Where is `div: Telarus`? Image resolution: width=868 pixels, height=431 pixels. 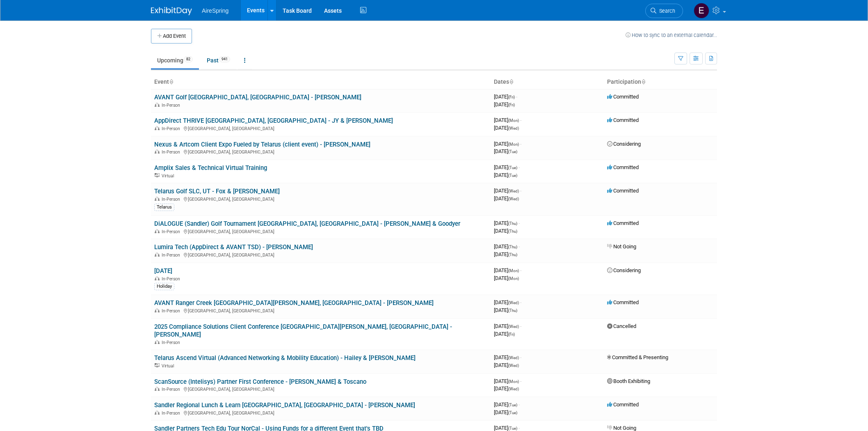
div: Telarus is located at coordinates (164, 208).